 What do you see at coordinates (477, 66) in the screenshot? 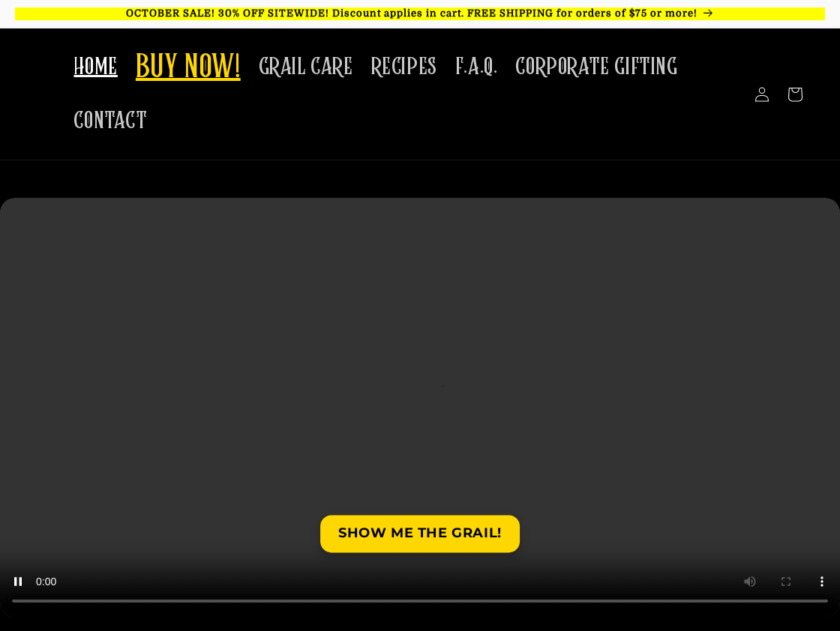
I see `a: F.A.Q.` at bounding box center [477, 66].